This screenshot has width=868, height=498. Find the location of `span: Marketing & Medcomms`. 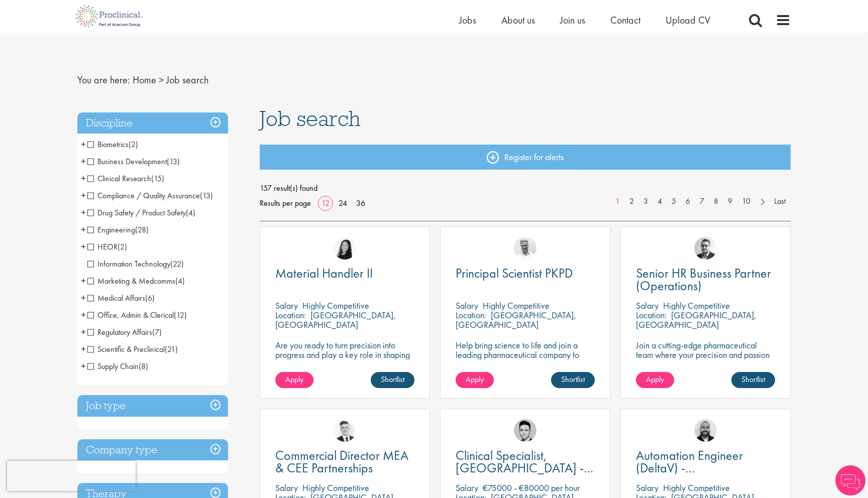

span: Marketing & Medcomms is located at coordinates (136, 281).